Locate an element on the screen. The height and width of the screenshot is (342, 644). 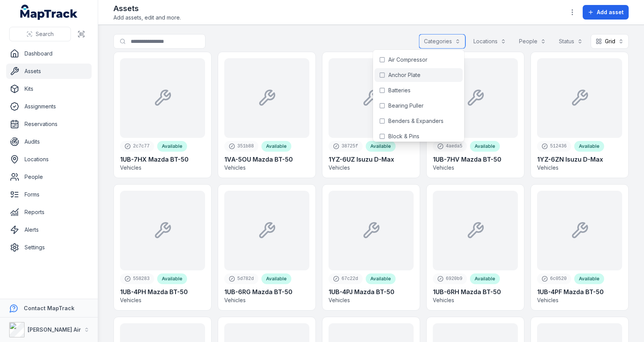
span: Add asset is located at coordinates (610, 12).